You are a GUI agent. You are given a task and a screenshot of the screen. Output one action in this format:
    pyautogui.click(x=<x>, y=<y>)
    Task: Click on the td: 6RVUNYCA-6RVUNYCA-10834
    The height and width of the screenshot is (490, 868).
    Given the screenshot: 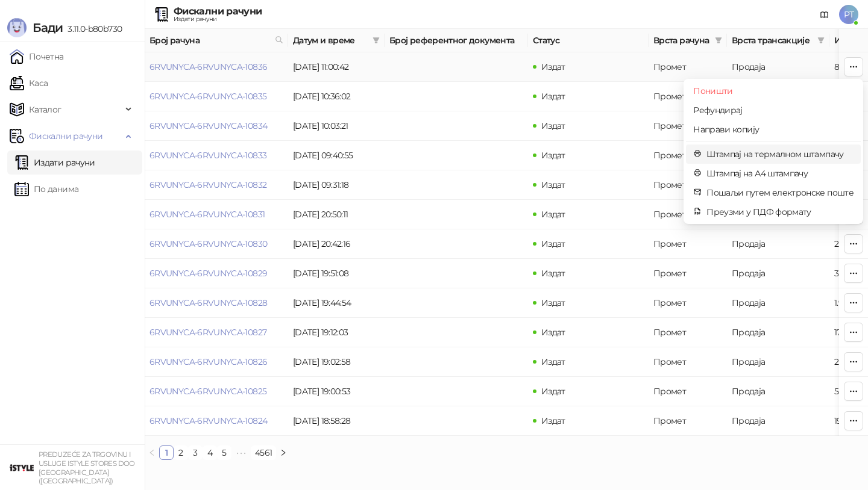 What is the action you would take?
    pyautogui.click(x=216, y=126)
    